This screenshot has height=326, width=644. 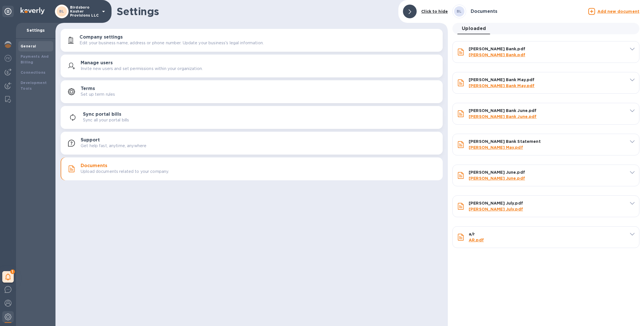 What do you see at coordinates (252, 66) in the screenshot?
I see `button: Manage usersInvite new users and set permissions within your organization.` at bounding box center [252, 66].